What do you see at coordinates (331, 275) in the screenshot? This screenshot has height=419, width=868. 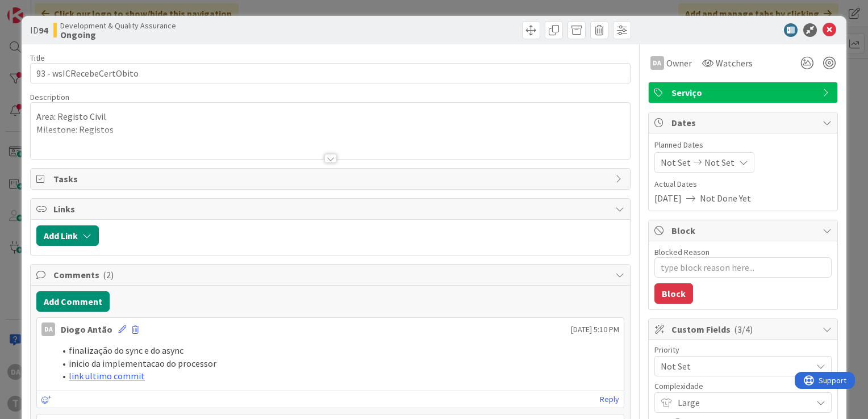 I see `span: Comments` at bounding box center [331, 275].